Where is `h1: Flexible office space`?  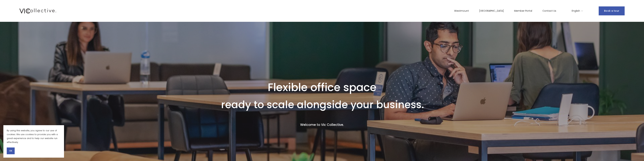 h1: Flexible office space is located at coordinates (322, 87).